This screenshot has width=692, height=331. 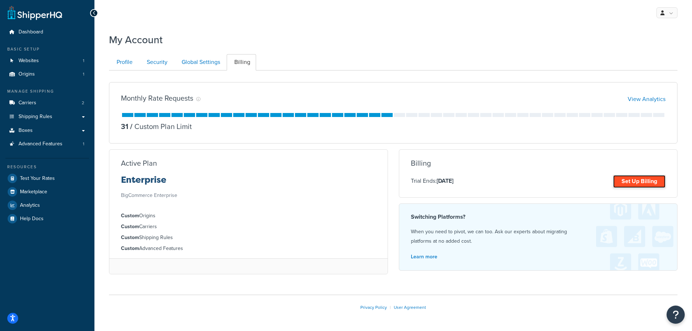 What do you see at coordinates (27, 103) in the screenshot?
I see `span: Carriers` at bounding box center [27, 103].